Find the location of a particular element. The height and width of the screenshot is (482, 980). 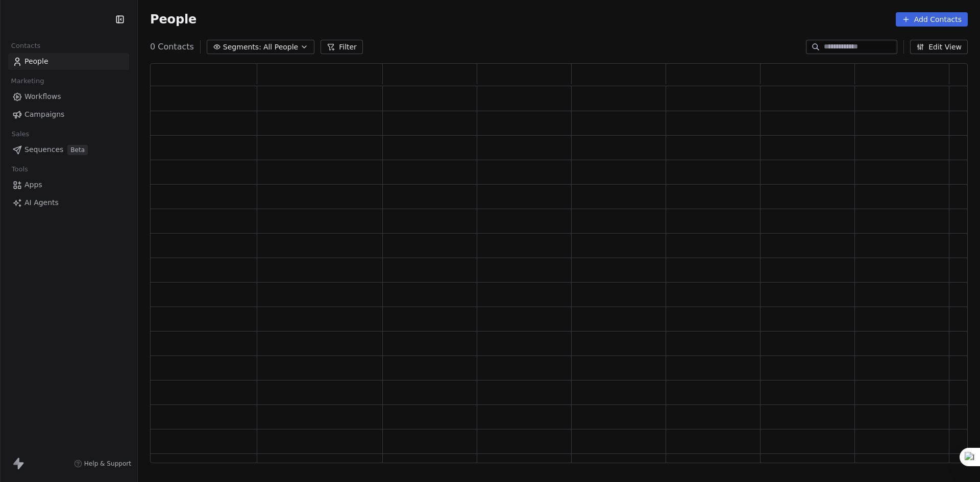

button: Add Contacts is located at coordinates (931, 20).